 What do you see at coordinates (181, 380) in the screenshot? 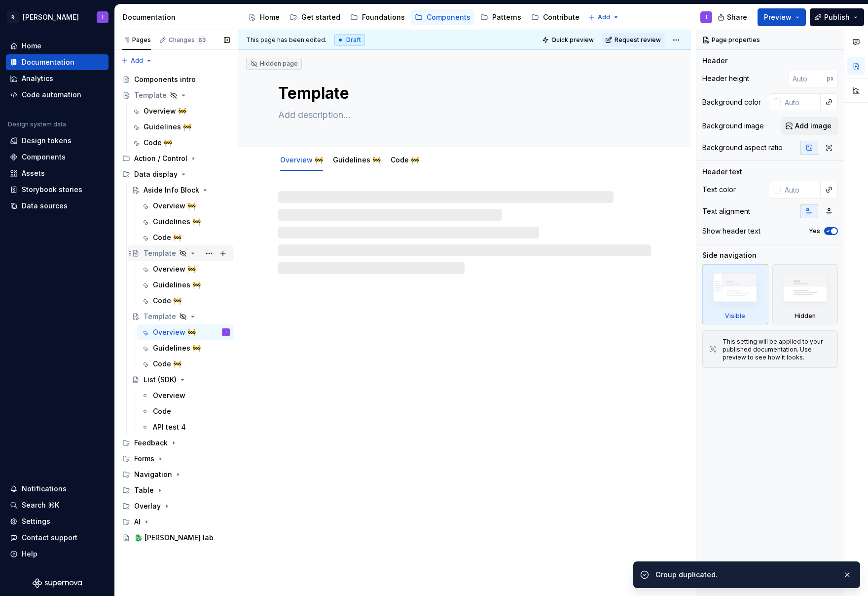
I see `a: List (SDK)` at bounding box center [181, 380].